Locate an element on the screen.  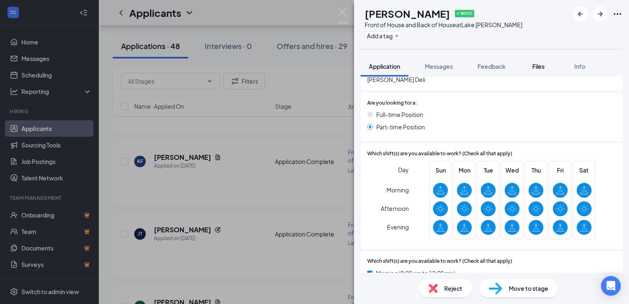
span: Afternoon is located at coordinates (395, 208).